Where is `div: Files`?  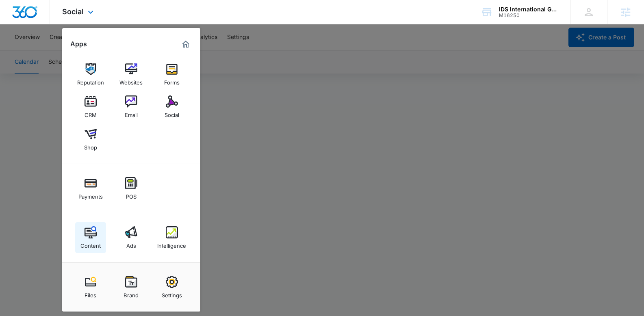 div: Files is located at coordinates (90, 293).